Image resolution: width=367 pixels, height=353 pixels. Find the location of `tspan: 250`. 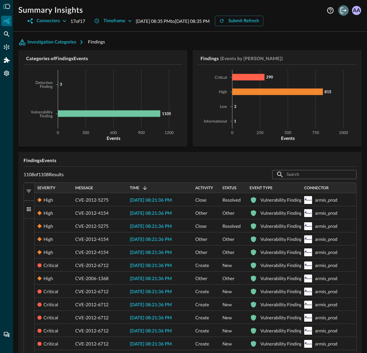

tspan: 250 is located at coordinates (260, 133).